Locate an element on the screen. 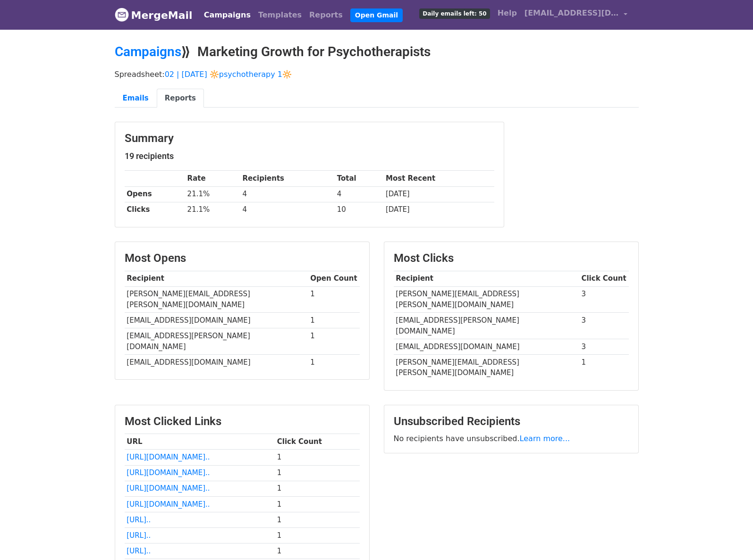 Image resolution: width=753 pixels, height=560 pixels. th: Clicks is located at coordinates (155, 210).